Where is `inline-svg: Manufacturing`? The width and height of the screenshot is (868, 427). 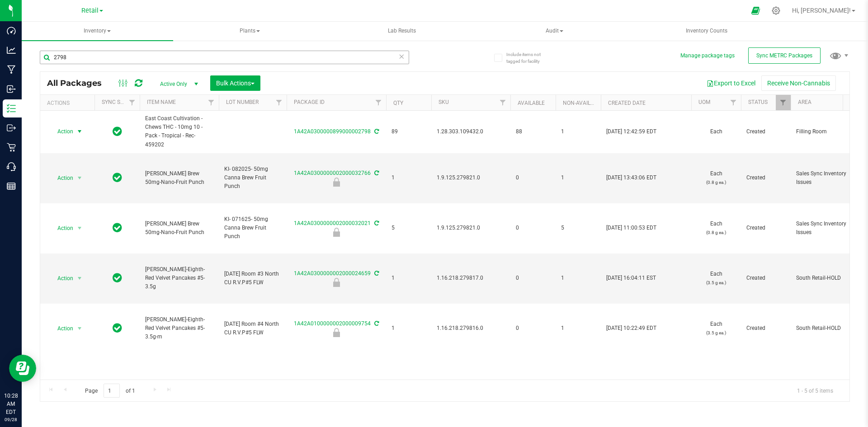
inline-svg: Manufacturing is located at coordinates (11, 70).